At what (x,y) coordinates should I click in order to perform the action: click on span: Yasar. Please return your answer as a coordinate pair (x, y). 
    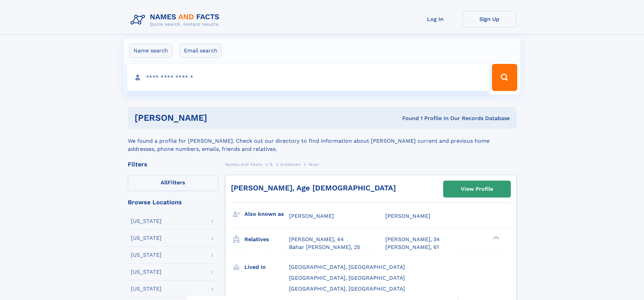
    Looking at the image, I should click on (314, 164).